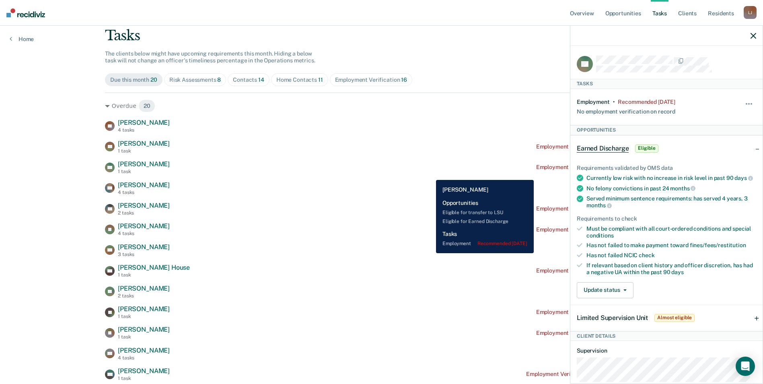 This screenshot has width=763, height=384. What do you see at coordinates (26, 13) in the screenshot?
I see `img: Recidiviz` at bounding box center [26, 13].